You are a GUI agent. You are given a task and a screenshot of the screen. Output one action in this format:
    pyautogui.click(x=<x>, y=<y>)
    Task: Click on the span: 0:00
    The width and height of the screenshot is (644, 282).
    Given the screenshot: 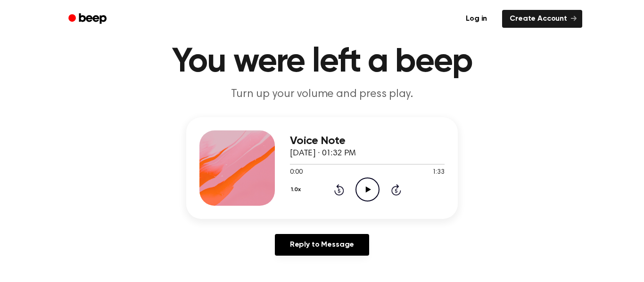 What is the action you would take?
    pyautogui.click(x=296, y=172)
    